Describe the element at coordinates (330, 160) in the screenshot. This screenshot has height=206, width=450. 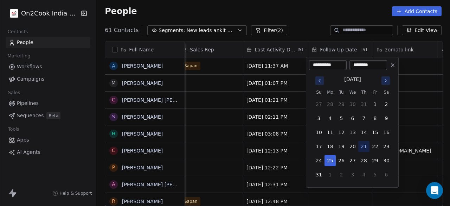
I see `button: 25` at that location.